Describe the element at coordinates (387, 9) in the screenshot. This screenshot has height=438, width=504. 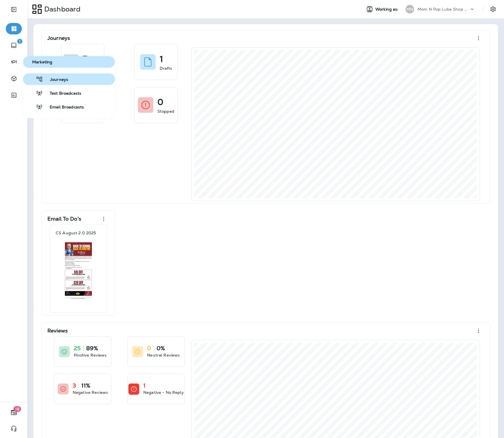
I see `span: Working as:` at that location.